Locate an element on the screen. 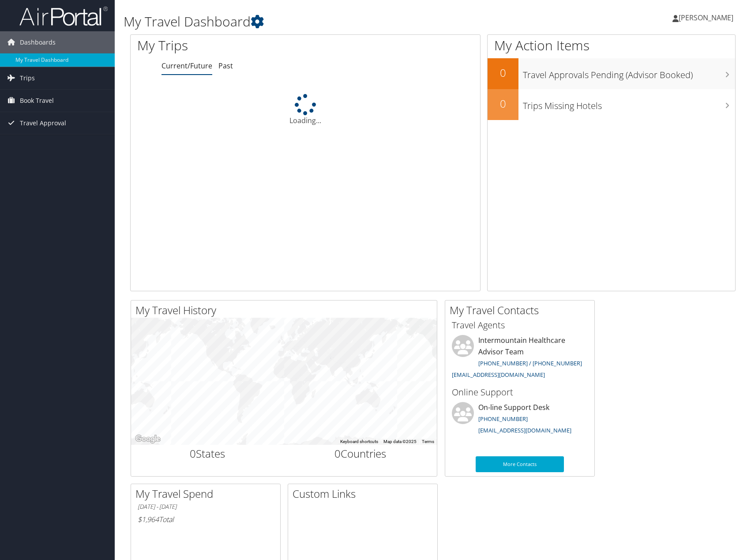 This screenshot has height=560, width=751. h2: Countries is located at coordinates (361, 453).